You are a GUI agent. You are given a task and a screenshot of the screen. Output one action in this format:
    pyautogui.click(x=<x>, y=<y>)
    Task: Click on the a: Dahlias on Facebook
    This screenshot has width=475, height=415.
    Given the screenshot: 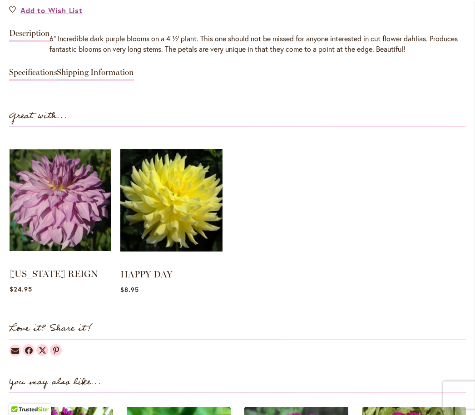 What is the action you would take?
    pyautogui.click(x=29, y=350)
    